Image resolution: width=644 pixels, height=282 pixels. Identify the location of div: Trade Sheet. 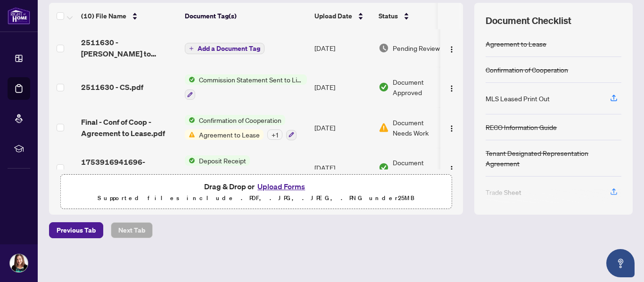
(504, 192).